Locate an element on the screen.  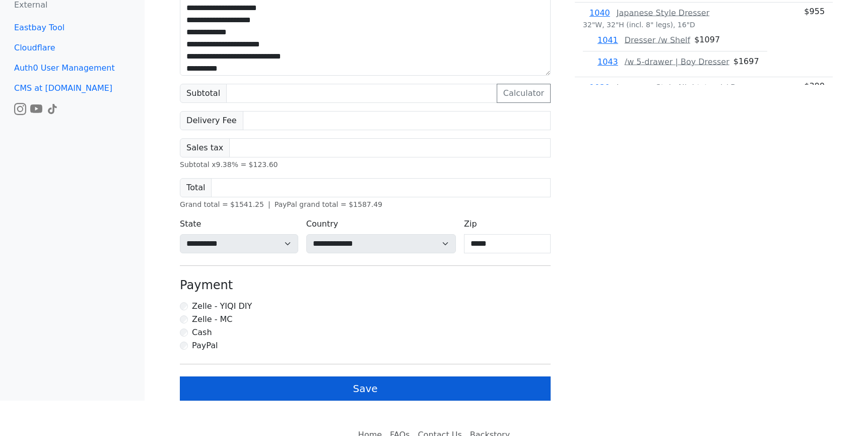
button: 1040 is located at coordinates (600, 13).